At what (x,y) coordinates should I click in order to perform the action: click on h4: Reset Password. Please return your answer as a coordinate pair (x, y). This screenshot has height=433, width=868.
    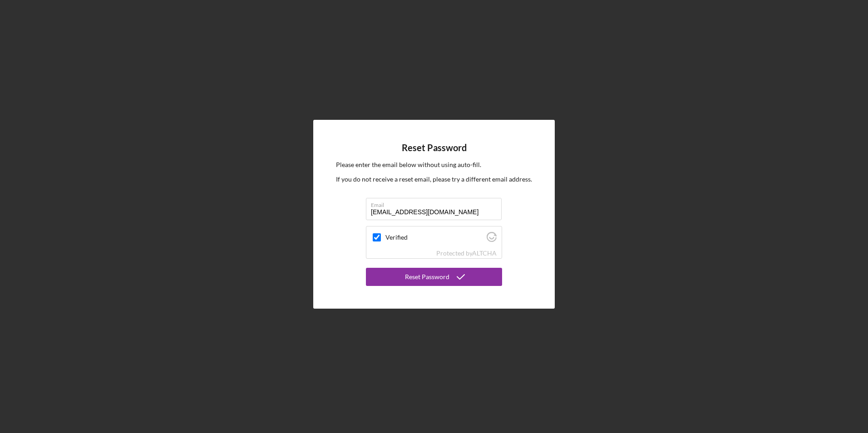
    Looking at the image, I should click on (434, 147).